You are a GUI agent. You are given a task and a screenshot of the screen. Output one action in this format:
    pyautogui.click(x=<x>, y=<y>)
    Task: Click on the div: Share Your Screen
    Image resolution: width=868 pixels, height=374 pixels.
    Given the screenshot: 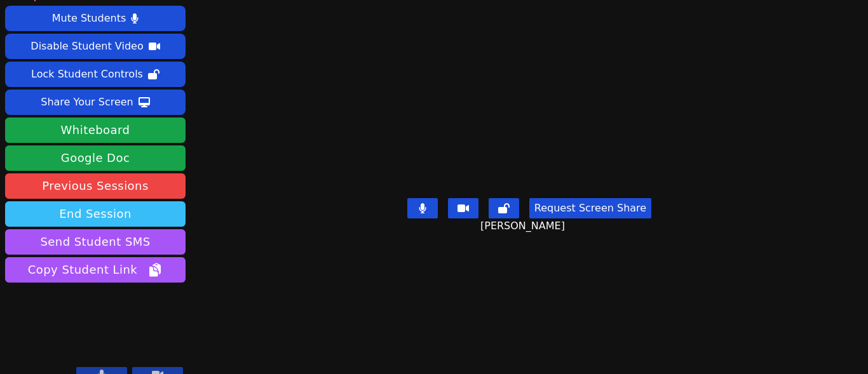 What is the action you would take?
    pyautogui.click(x=87, y=102)
    